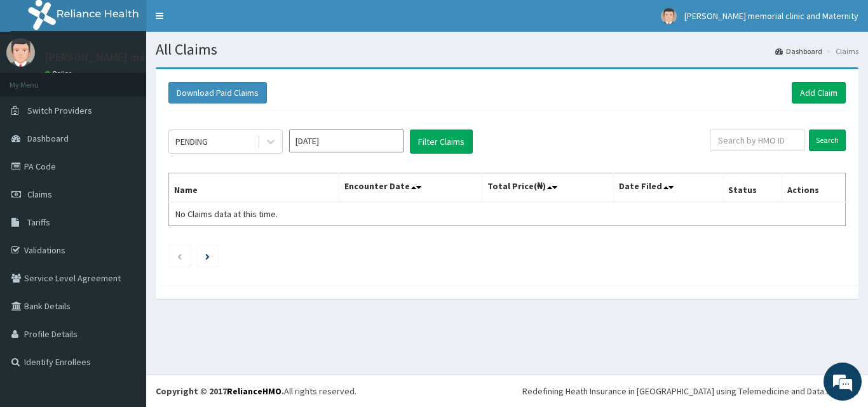  What do you see at coordinates (40, 195) in the screenshot?
I see `span: Claims` at bounding box center [40, 195].